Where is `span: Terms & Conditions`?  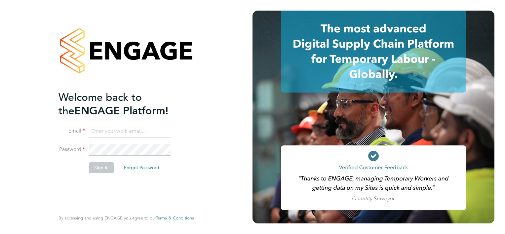 span: Terms & Conditions is located at coordinates (175, 218).